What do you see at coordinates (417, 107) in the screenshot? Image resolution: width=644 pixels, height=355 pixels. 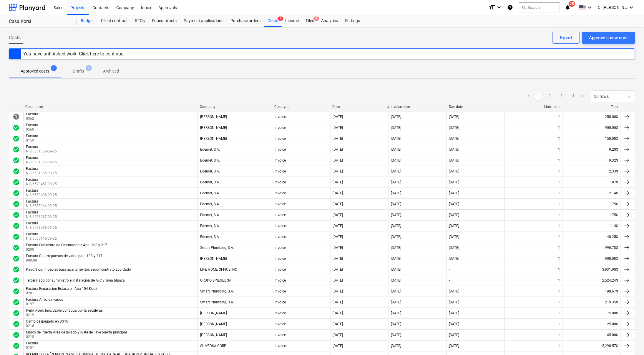 I see `div: Invoice date` at bounding box center [417, 107].